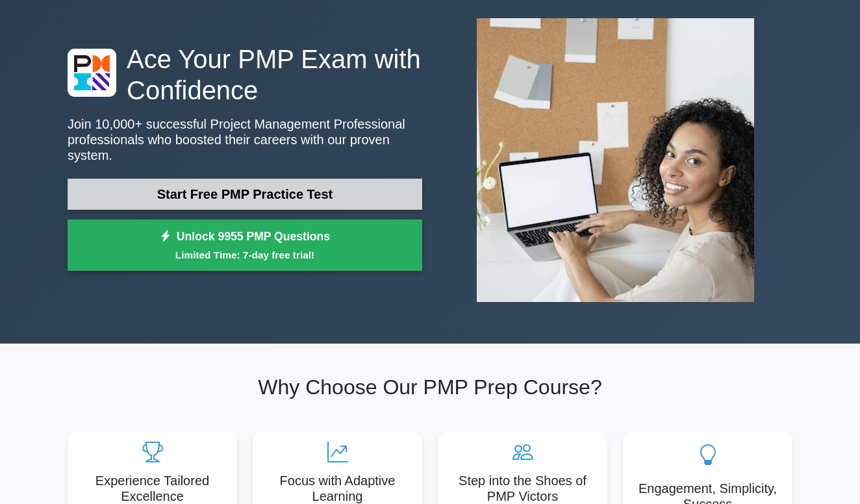 The image size is (860, 504). What do you see at coordinates (337, 489) in the screenshot?
I see `h5: Focus with Adaptive Learning` at bounding box center [337, 489].